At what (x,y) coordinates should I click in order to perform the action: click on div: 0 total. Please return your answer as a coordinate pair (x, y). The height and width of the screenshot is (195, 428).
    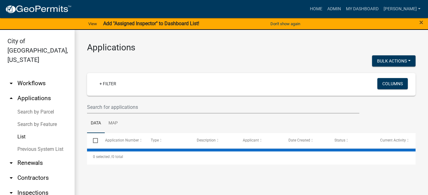
    Looking at the image, I should click on (251, 157).